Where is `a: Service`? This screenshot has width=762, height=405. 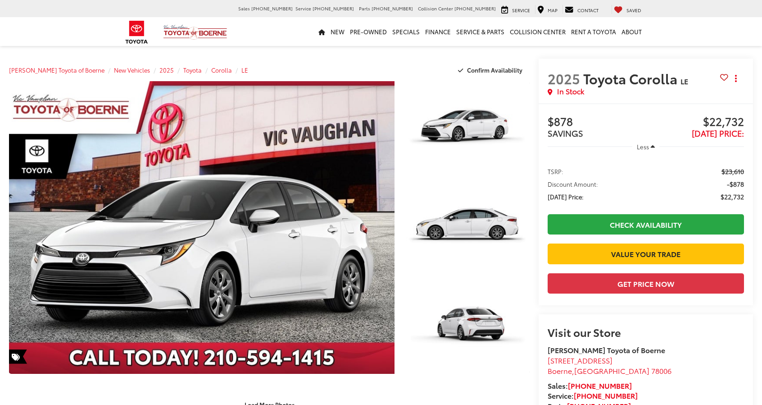 a: Service is located at coordinates (516, 9).